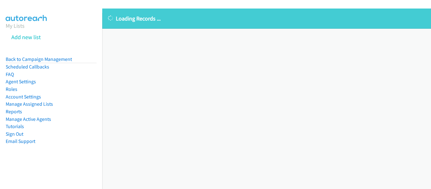 This screenshot has width=431, height=189. Describe the element at coordinates (14, 111) in the screenshot. I see `a: Reports` at that location.